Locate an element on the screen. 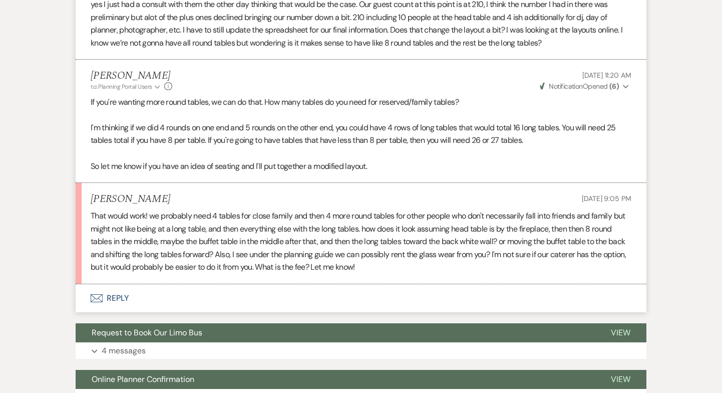 The image size is (722, 393). span: Request to Book Our Limo Bus is located at coordinates (147, 332).